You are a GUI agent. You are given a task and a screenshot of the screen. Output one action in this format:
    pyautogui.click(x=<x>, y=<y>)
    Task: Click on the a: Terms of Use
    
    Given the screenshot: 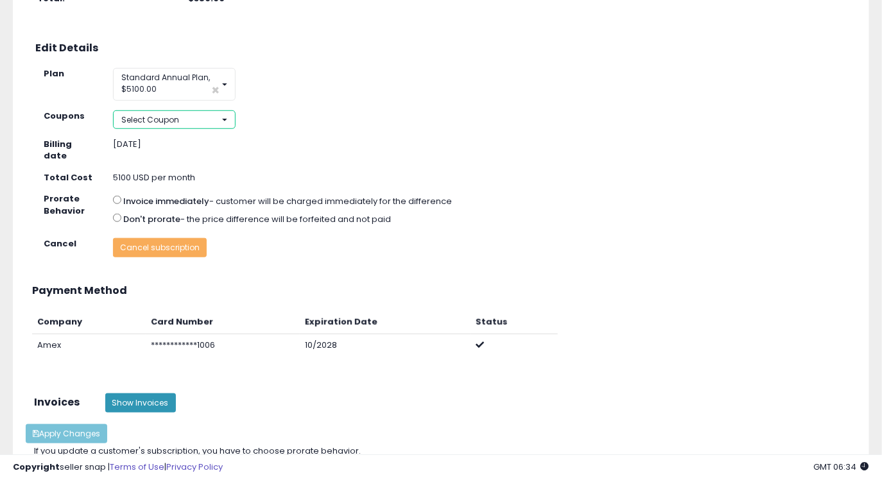 What is the action you would take?
    pyautogui.click(x=137, y=466)
    